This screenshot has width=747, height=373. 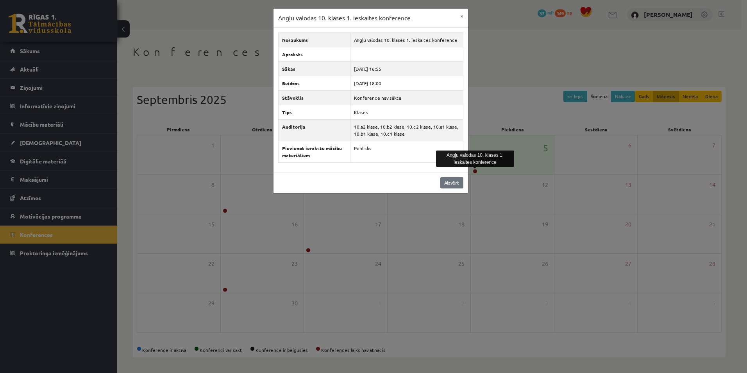 What do you see at coordinates (314, 68) in the screenshot?
I see `th: Sākas` at bounding box center [314, 68].